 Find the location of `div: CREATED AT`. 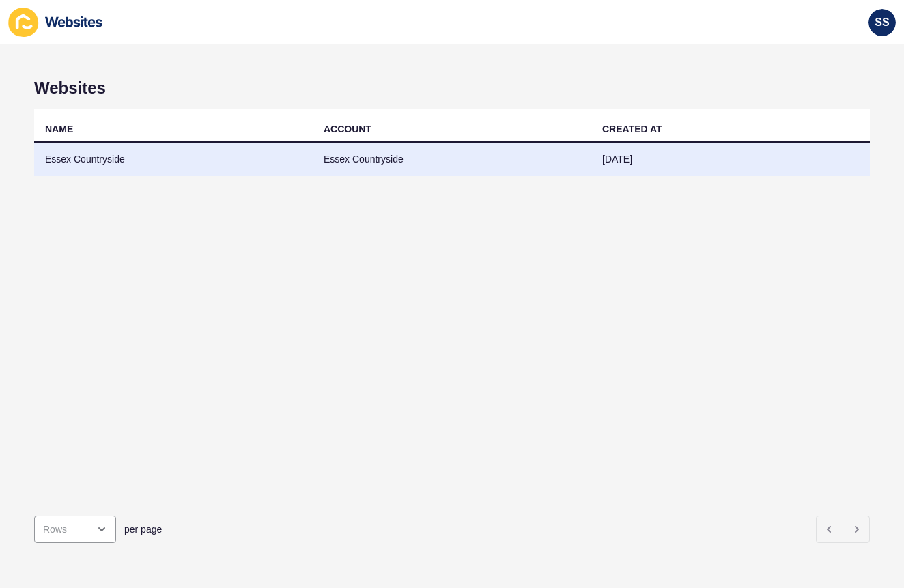

div: CREATED AT is located at coordinates (632, 129).